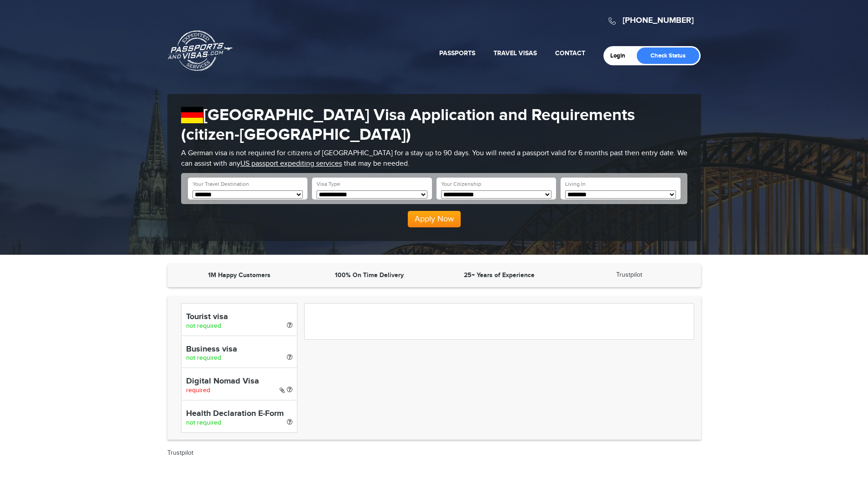  I want to click on a: Check Status, so click(668, 55).